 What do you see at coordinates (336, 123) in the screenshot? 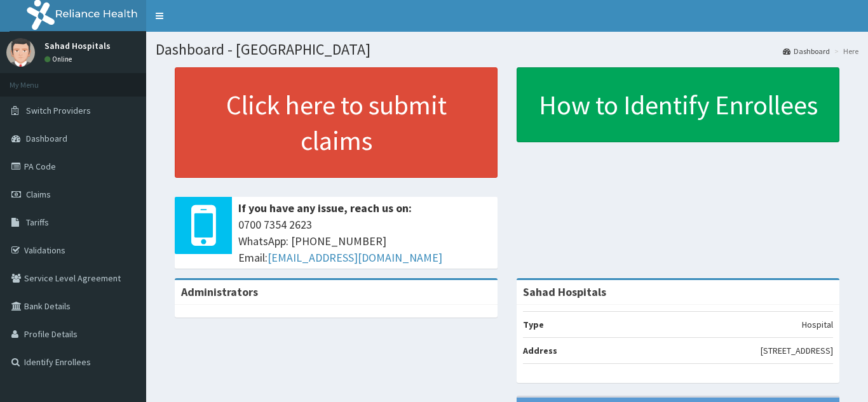
I see `a: Click here to submit claims` at bounding box center [336, 123].